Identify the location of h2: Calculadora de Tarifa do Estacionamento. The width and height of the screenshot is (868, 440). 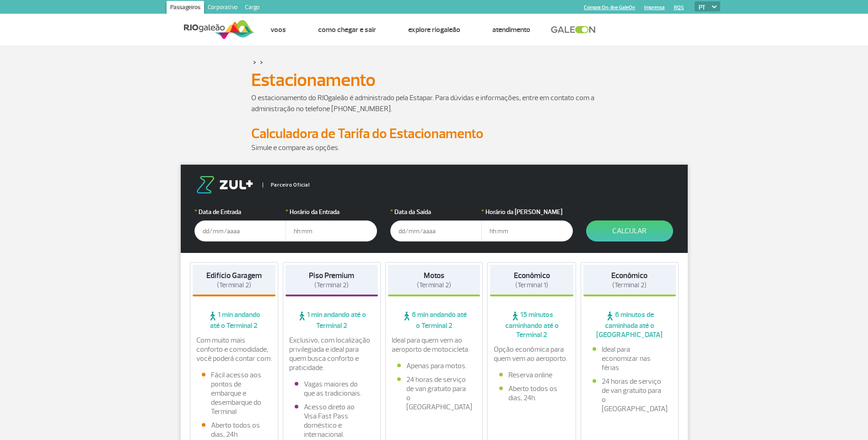
(434, 134).